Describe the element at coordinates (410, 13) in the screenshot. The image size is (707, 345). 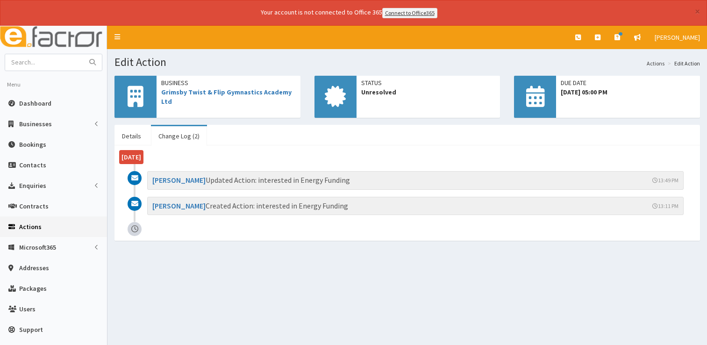
I see `a: Connect to Office365` at that location.